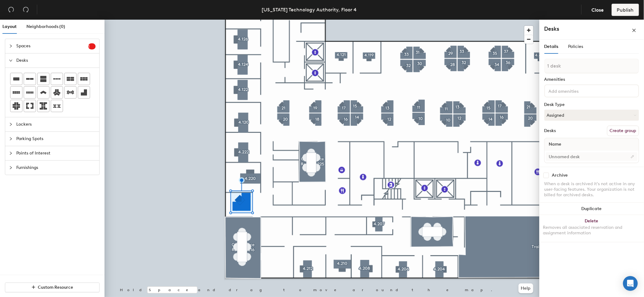 This screenshot has width=644, height=297. Describe the element at coordinates (575, 91) in the screenshot. I see `input: Add amenities` at that location.